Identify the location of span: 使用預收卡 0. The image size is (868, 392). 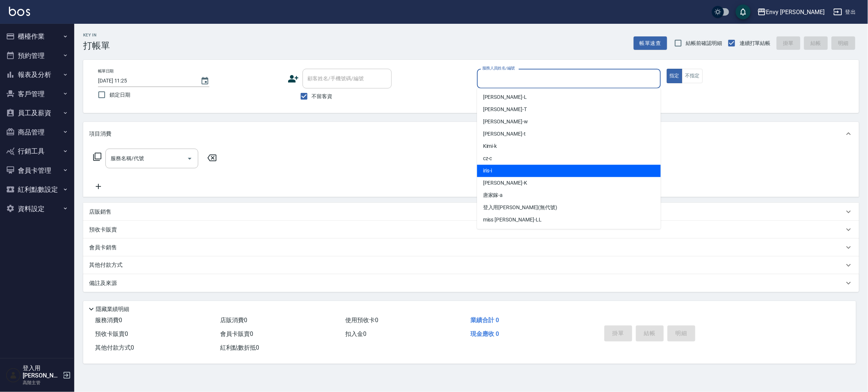
(362, 320).